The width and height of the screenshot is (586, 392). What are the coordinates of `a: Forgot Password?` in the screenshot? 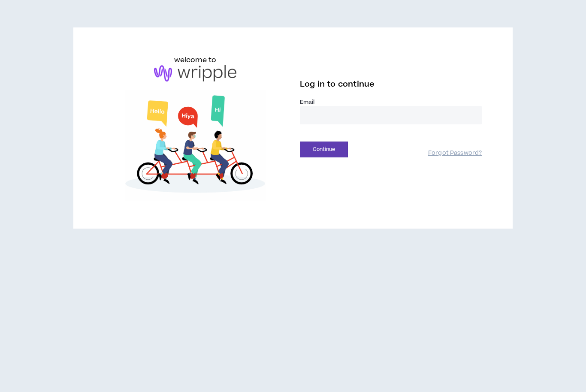 It's located at (455, 153).